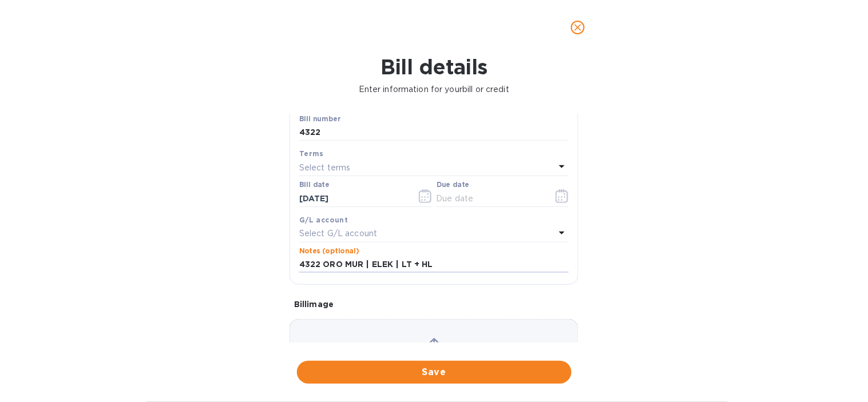 The width and height of the screenshot is (868, 402). Describe the element at coordinates (452, 185) in the screenshot. I see `label: Due date` at that location.